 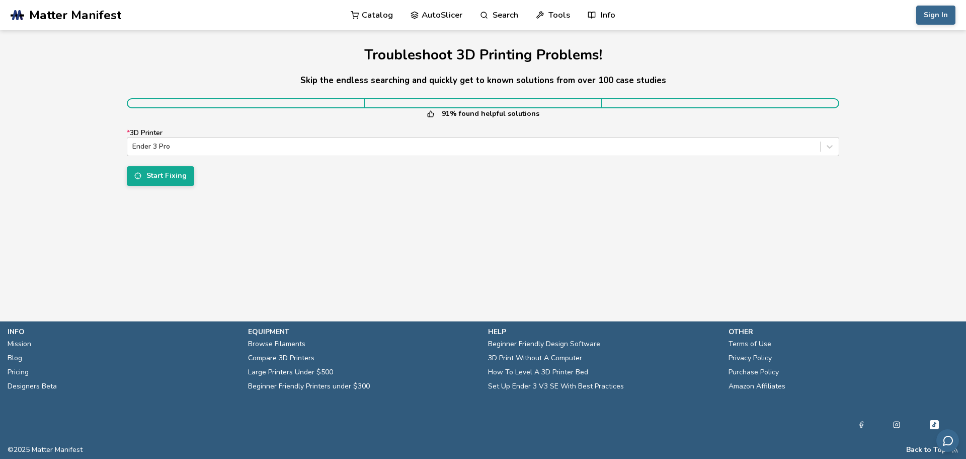 What do you see at coordinates (483, 113) in the screenshot?
I see `p: 91% found helpful solutions` at bounding box center [483, 113].